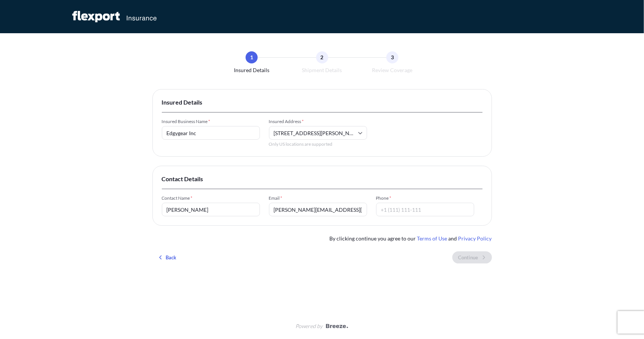  What do you see at coordinates (211, 198) in the screenshot?
I see `span: Contact Name` at bounding box center [211, 198].